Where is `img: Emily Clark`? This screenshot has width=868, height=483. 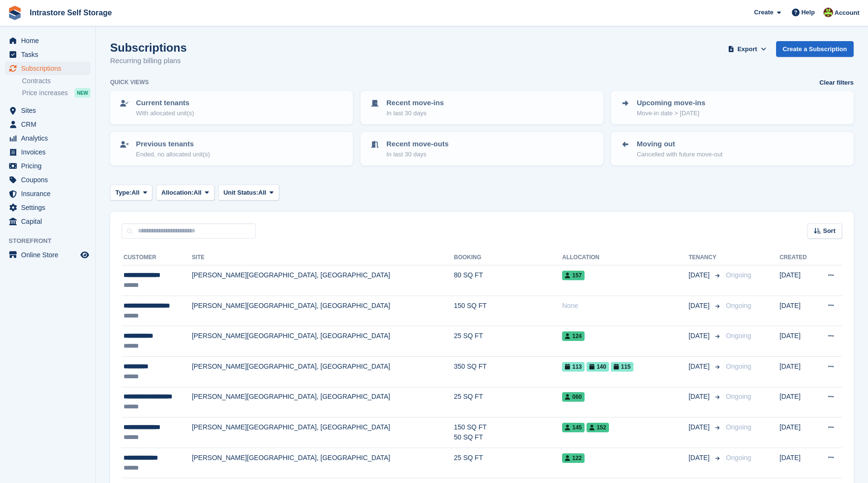 img: Emily Clark is located at coordinates (828, 12).